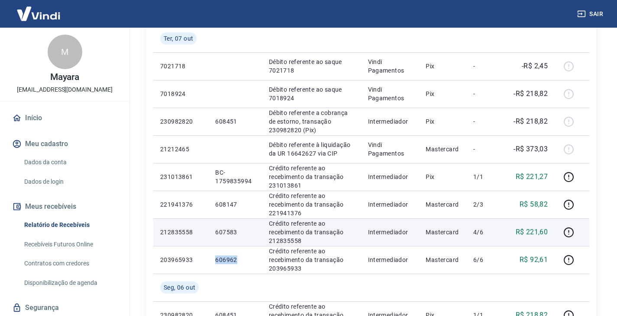  I want to click on p: R$ 92,61, so click(533, 260).